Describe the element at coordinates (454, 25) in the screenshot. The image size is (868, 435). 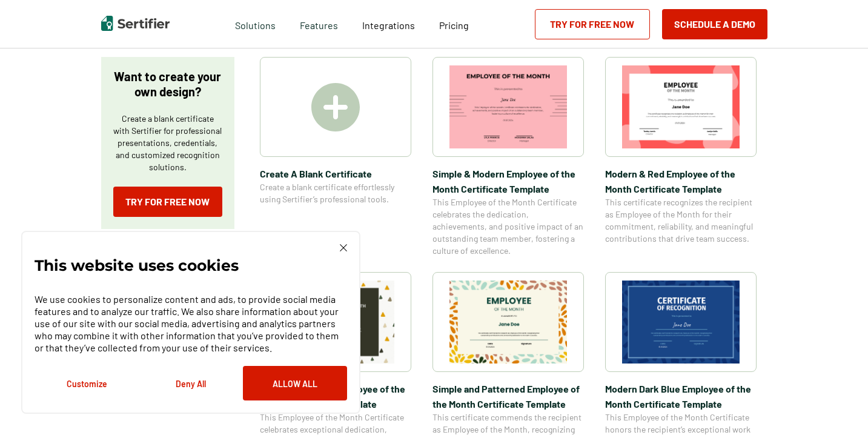
I see `span: Pricing` at that location.